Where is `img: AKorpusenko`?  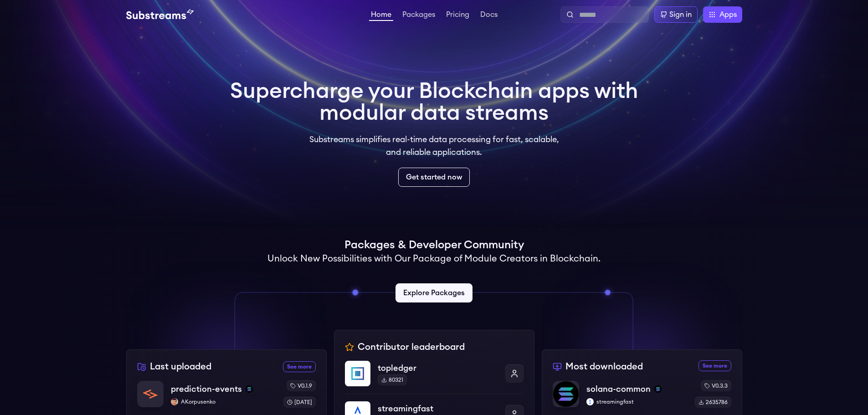
img: AKorpusenko is located at coordinates (175, 402).